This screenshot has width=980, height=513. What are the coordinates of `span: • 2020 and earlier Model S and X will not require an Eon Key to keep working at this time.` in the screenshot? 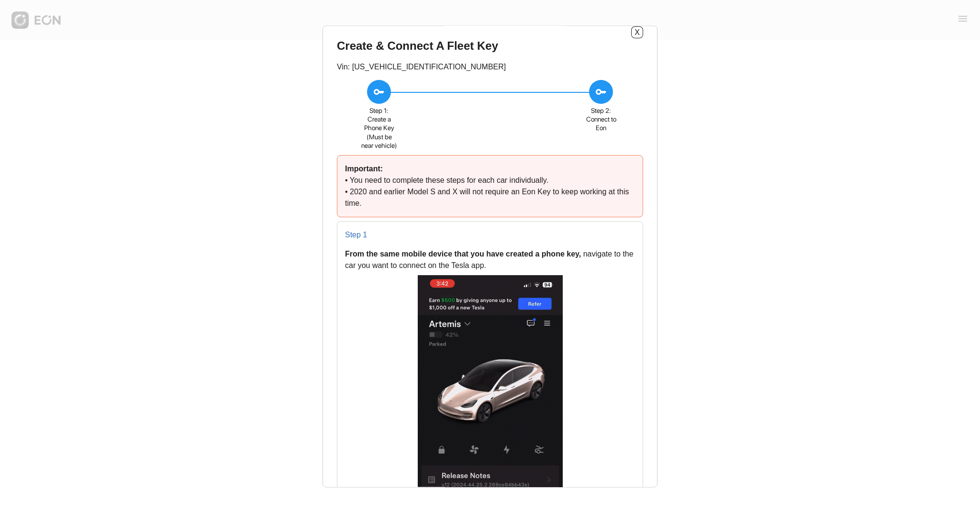 It's located at (490, 198).